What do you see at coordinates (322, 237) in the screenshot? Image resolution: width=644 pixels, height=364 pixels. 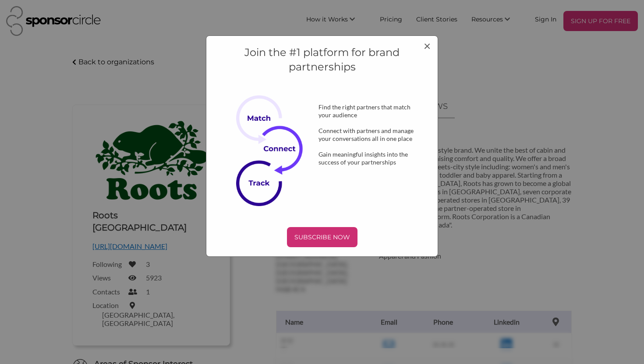 I see `p: SUBSCRIBE NOW` at bounding box center [322, 237].